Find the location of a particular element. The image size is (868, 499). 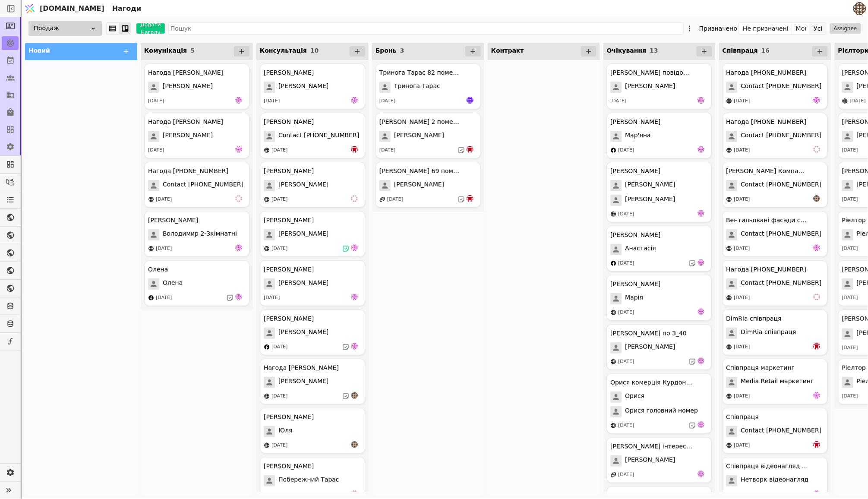

img: people.svg is located at coordinates (266, 494).